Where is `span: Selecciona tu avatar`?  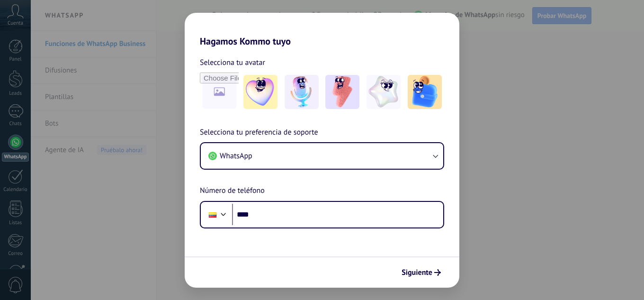
span: Selecciona tu avatar is located at coordinates (232, 62).